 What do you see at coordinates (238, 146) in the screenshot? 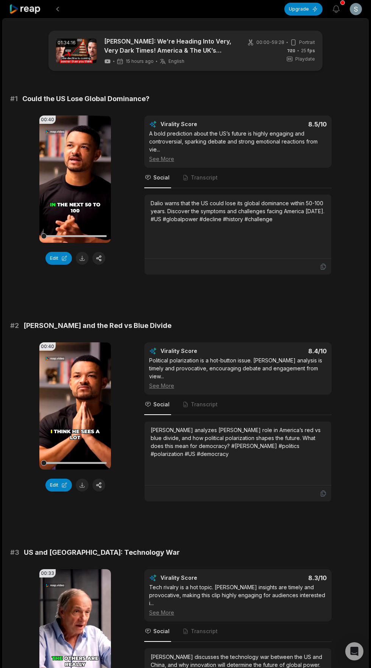
I see `div: A bold prediction about the US’s future is highly engaging and controversial, sparking debate and...` at bounding box center [238, 146].